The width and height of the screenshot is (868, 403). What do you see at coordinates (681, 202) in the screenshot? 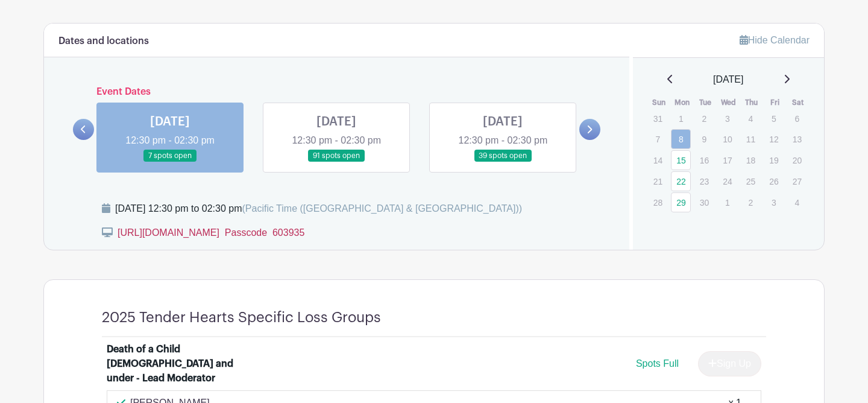
I see `a: 29` at bounding box center [681, 202].